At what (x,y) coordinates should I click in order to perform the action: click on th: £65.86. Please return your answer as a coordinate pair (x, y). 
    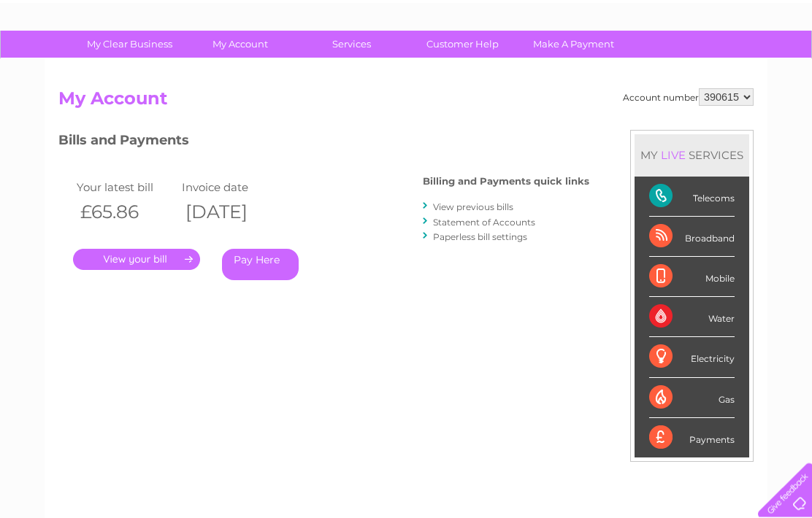
    Looking at the image, I should click on (125, 212).